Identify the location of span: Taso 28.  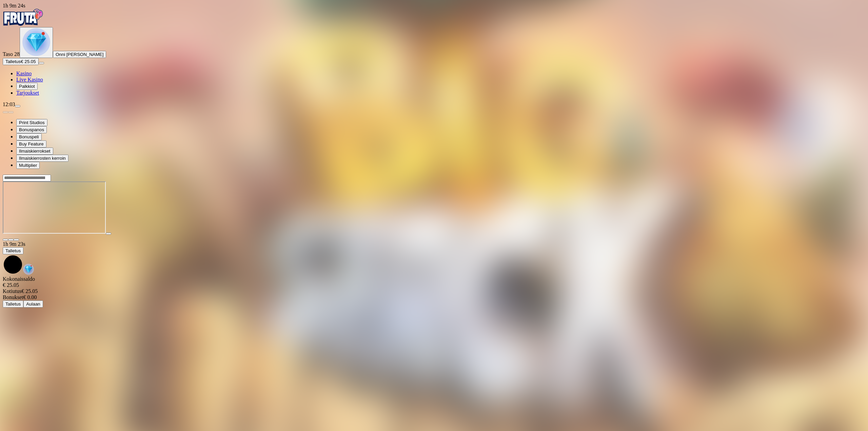
(11, 54).